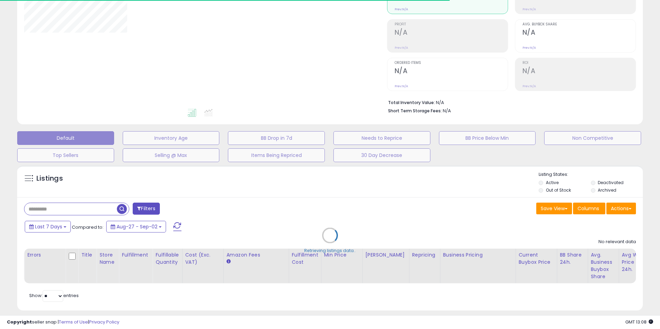 The height and width of the screenshot is (329, 660). Describe the element at coordinates (66, 155) in the screenshot. I see `button: Top Sellers` at that location.